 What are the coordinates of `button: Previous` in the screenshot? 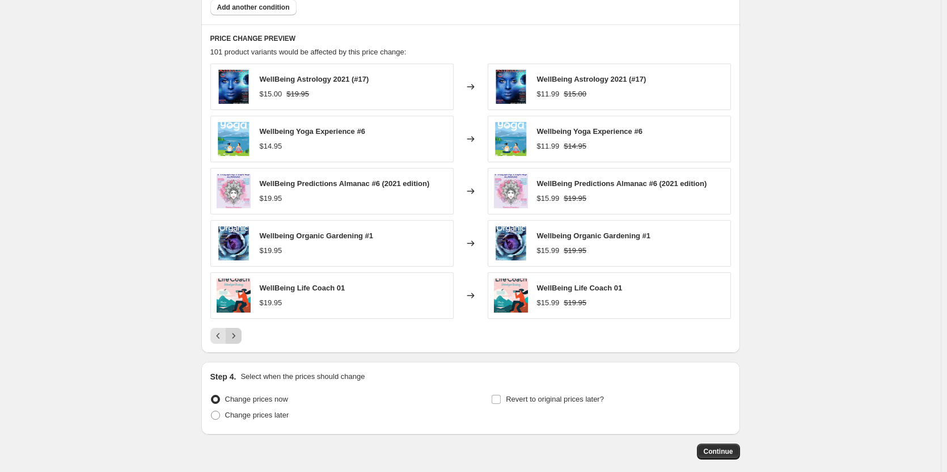 It's located at (218, 336).